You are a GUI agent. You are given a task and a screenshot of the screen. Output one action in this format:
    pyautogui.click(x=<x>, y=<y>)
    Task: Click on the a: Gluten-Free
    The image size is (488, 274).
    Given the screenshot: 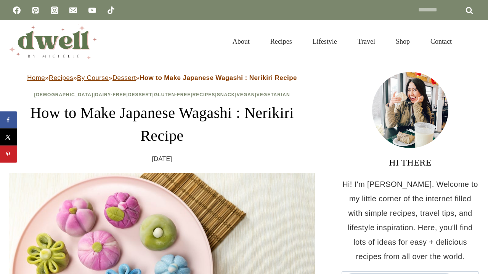 What is the action you would take?
    pyautogui.click(x=172, y=95)
    